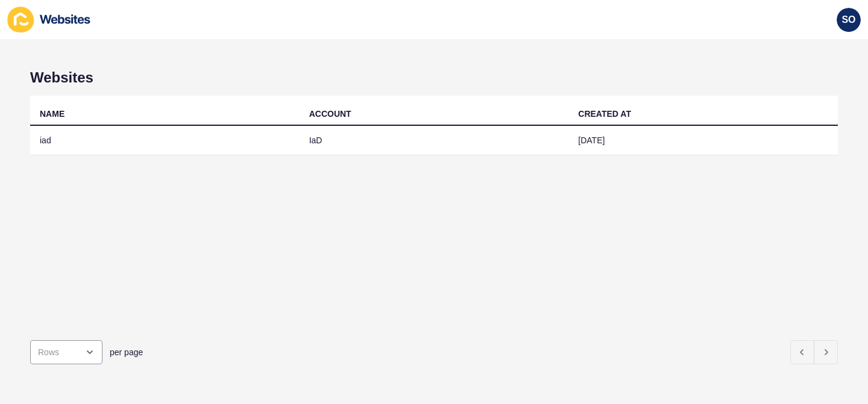  Describe the element at coordinates (165, 141) in the screenshot. I see `td: iad` at that location.